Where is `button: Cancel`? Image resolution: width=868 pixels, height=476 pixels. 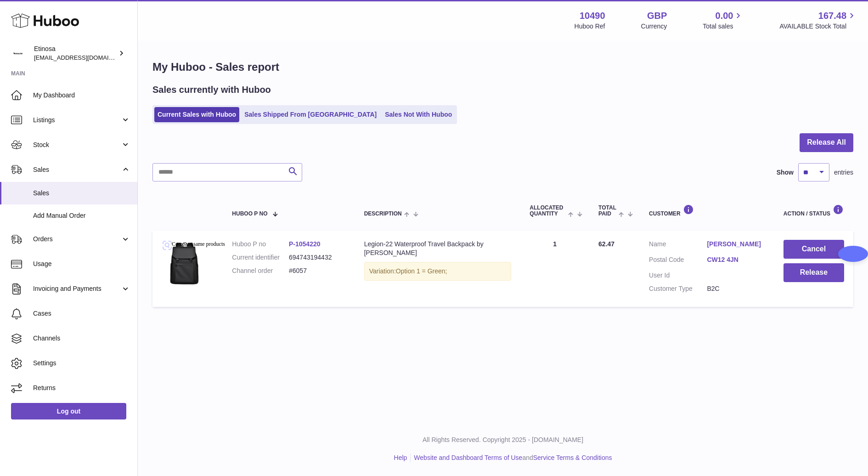 button: Cancel is located at coordinates (814, 249).